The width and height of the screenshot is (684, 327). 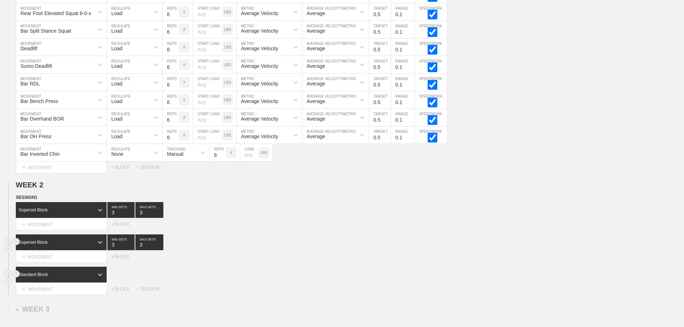 What do you see at coordinates (40, 154) in the screenshot?
I see `div: Bar Inverted Chin` at bounding box center [40, 154].